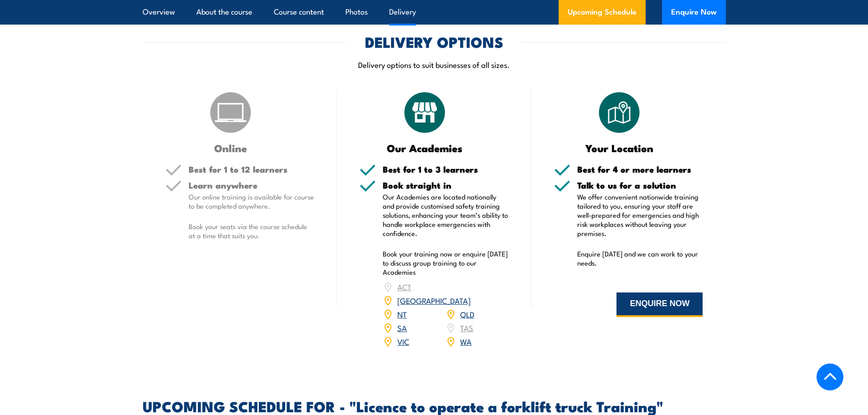  Describe the element at coordinates (434, 41) in the screenshot. I see `h2: DELIVERY OPTIONS` at that location.